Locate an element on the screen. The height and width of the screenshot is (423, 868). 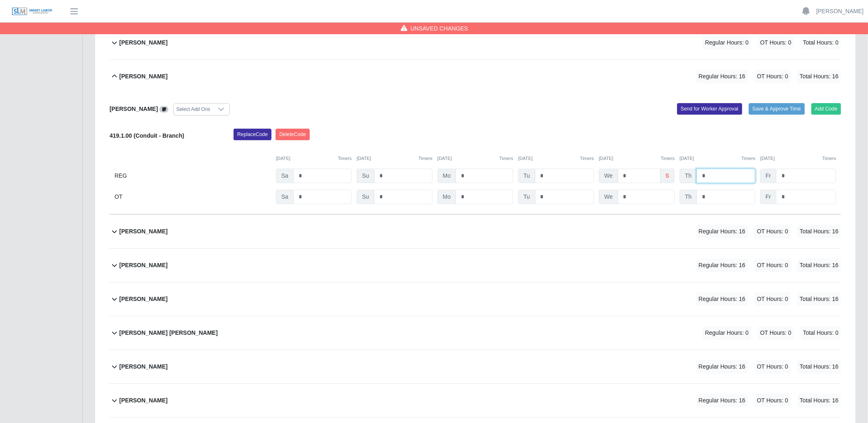
a: View/Edit Notes is located at coordinates (163, 109).